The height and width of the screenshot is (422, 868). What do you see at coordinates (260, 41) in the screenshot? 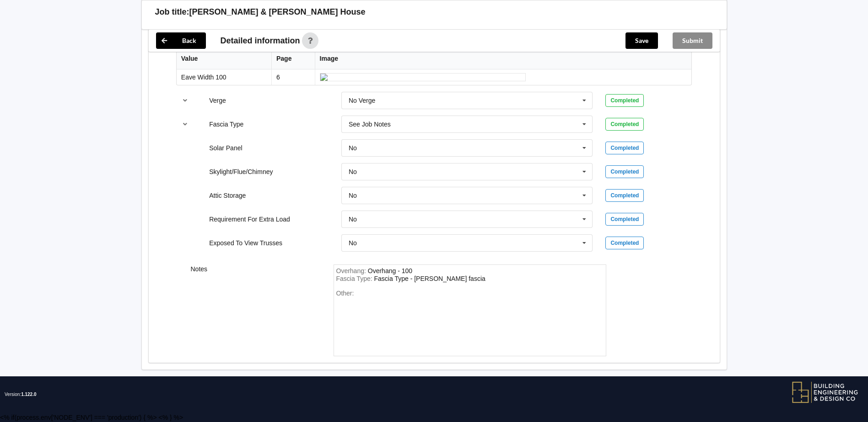
I see `span: Detailed information` at bounding box center [260, 41].